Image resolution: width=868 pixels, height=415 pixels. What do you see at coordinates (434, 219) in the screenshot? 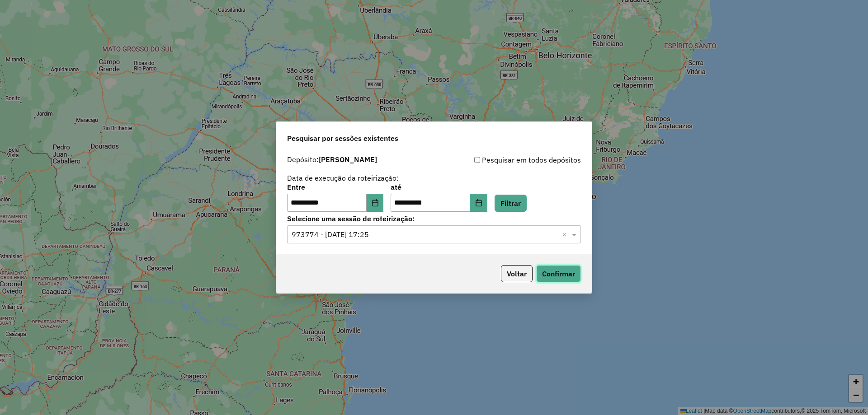
I see `label: Selecione uma sessão de roteirização:` at bounding box center [434, 219].